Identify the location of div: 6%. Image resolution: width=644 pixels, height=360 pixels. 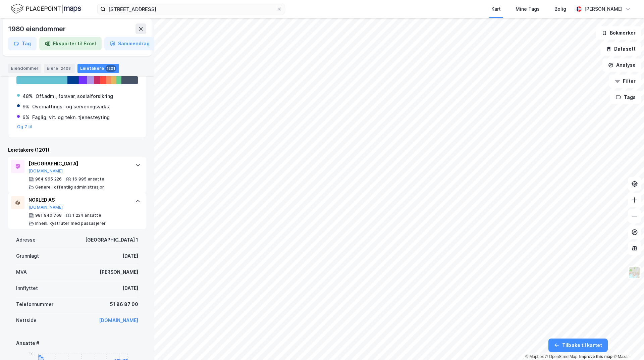
(26, 117).